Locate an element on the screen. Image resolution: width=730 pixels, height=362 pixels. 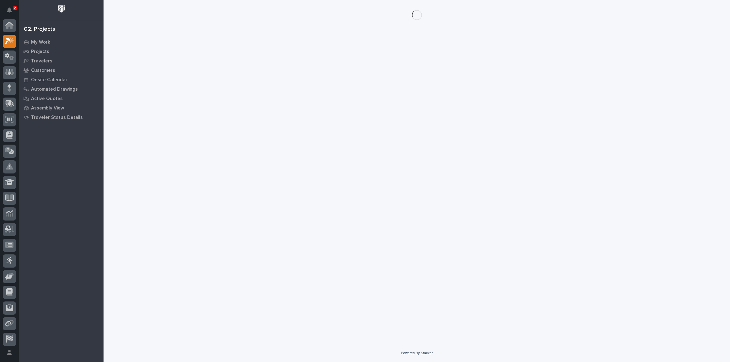
p: 2 is located at coordinates (15, 8).